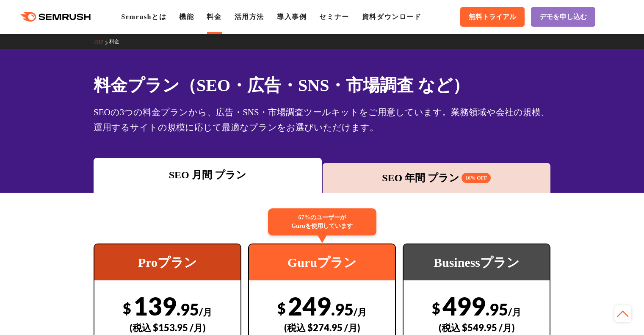  What do you see at coordinates (476, 262) in the screenshot?
I see `div: Businessプラン` at bounding box center [476, 262].